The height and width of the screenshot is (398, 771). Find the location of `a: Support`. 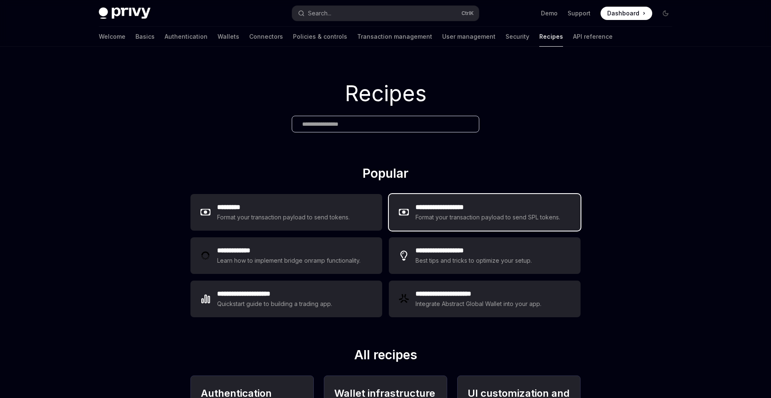

a: Support is located at coordinates (579, 13).